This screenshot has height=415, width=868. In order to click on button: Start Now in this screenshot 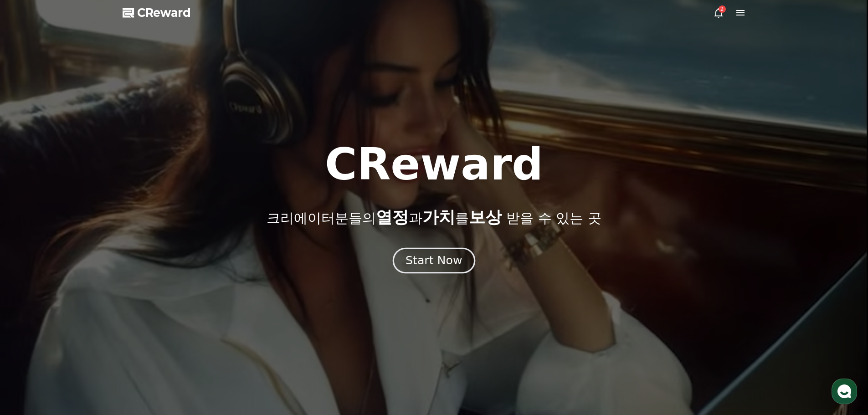, I will do `click(434, 260)`.